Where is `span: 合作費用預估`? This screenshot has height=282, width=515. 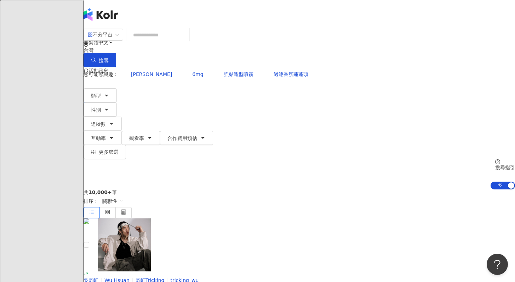
span: 合作費用預估 is located at coordinates (182, 138).